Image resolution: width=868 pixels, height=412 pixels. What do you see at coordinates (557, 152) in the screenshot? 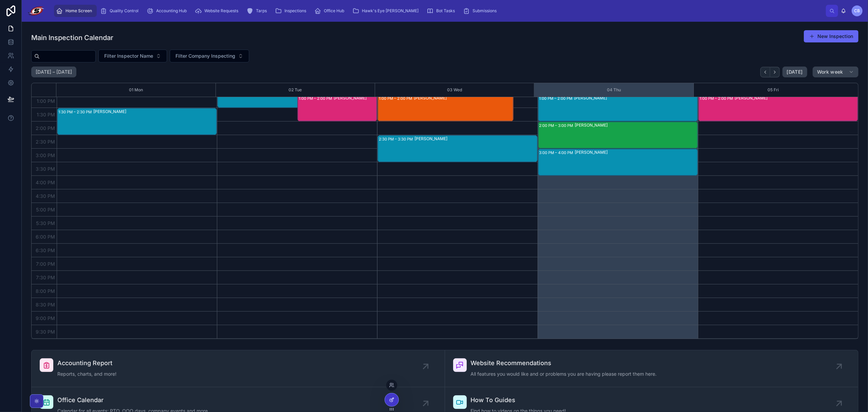
I see `div: 3:00 PM – 4:00 PM` at bounding box center [557, 152].